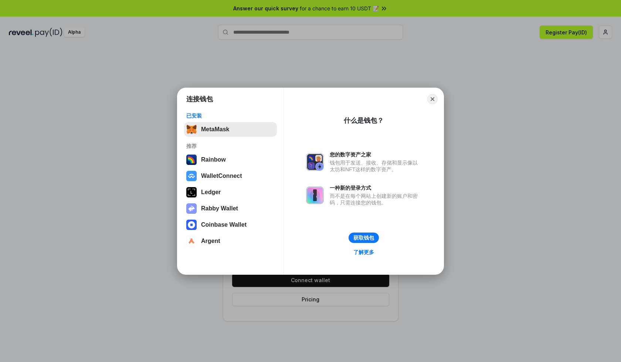 The height and width of the screenshot is (362, 621). What do you see at coordinates (230, 160) in the screenshot?
I see `button: Rainbow` at bounding box center [230, 160].